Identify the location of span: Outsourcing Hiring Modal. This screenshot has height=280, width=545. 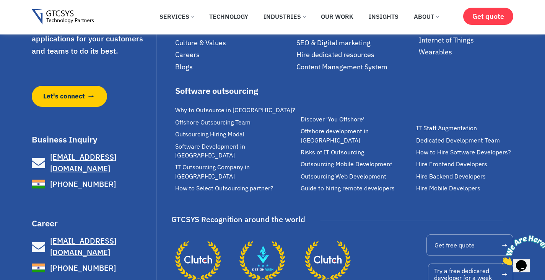
(210, 134).